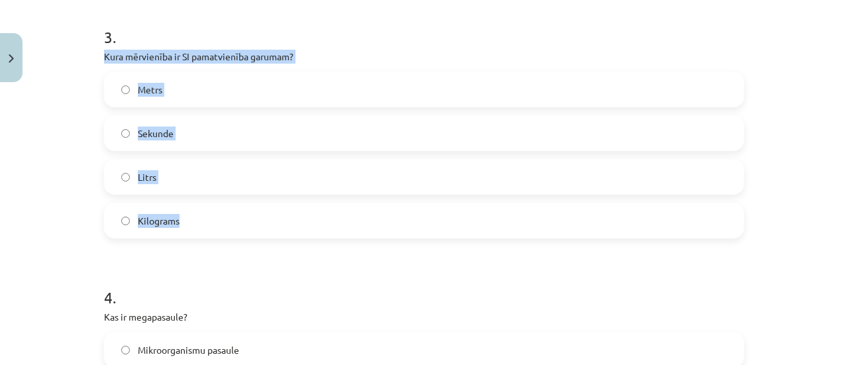 This screenshot has height=365, width=848. I want to click on span: Litrs, so click(147, 177).